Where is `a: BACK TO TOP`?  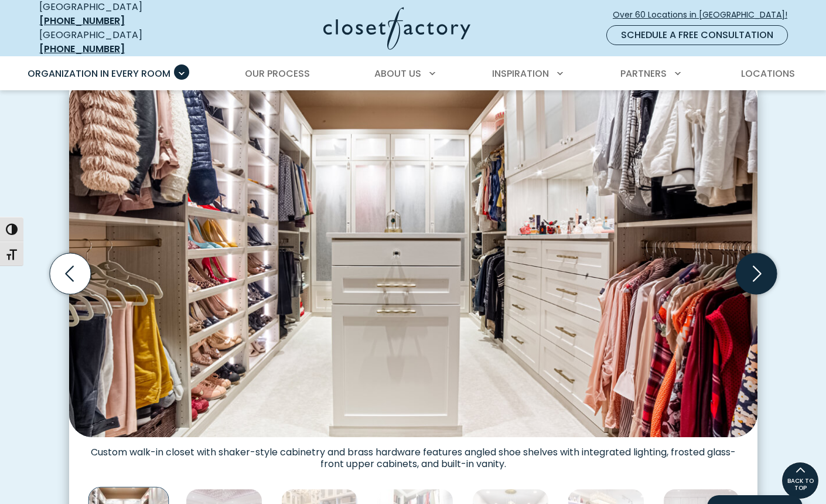
a: BACK TO TOP is located at coordinates (801, 481).